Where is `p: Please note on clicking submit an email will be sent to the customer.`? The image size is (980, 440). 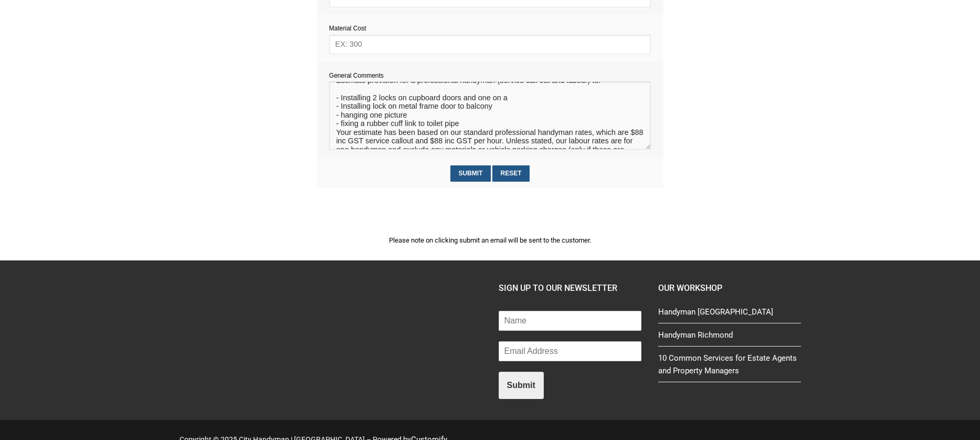 p: Please note on clicking submit an email will be sent to the customer. is located at coordinates (490, 240).